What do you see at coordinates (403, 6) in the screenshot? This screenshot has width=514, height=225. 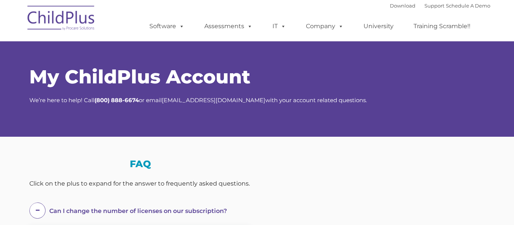 I see `a: Download` at bounding box center [403, 6].